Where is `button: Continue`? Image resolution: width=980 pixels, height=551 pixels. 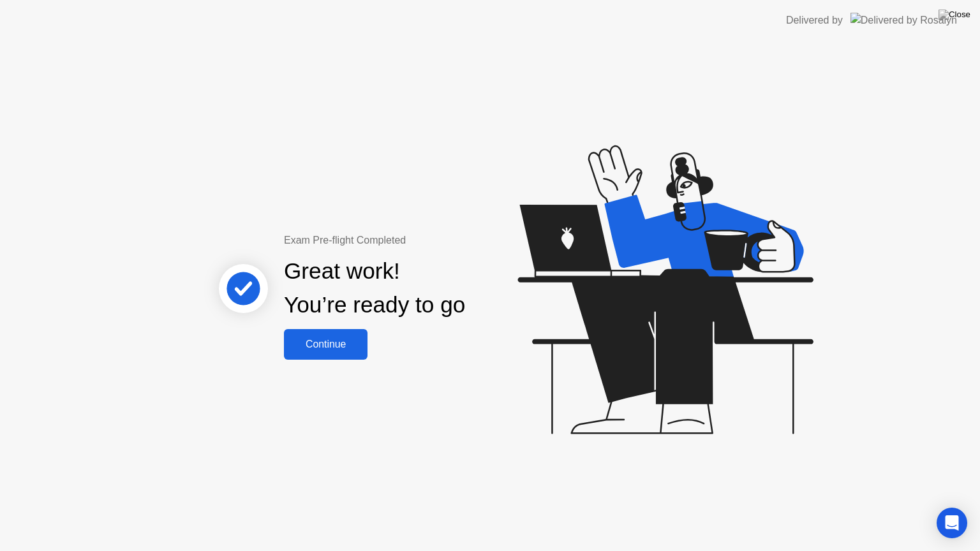
button: Continue is located at coordinates (325, 345).